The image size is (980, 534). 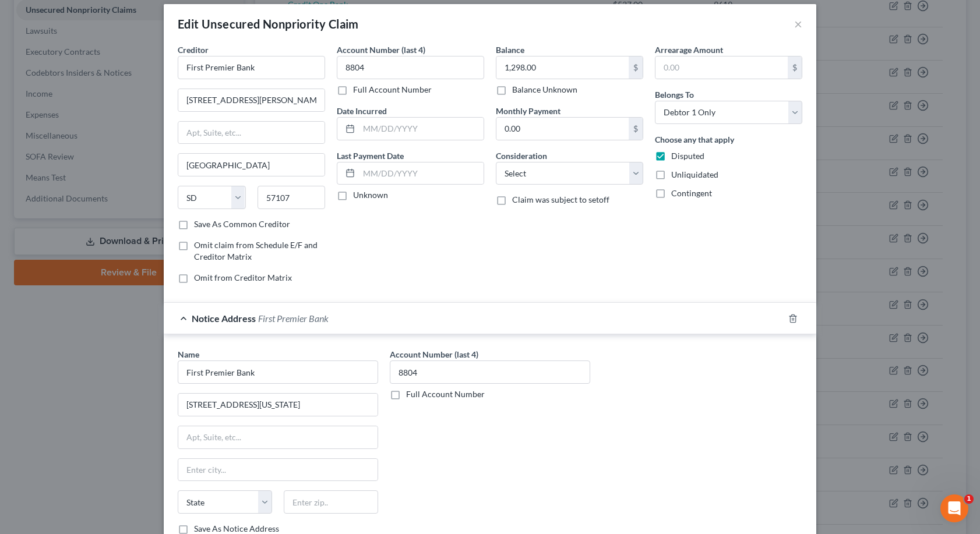 What do you see at coordinates (293, 318) in the screenshot?
I see `span: First Premier Bank` at bounding box center [293, 318].